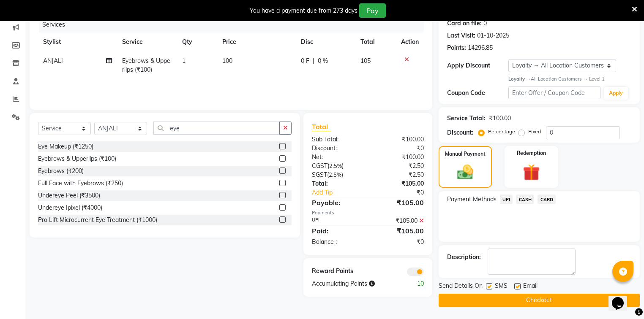 The width and height of the screenshot is (644, 319). I want to click on div: Description:, so click(464, 257).